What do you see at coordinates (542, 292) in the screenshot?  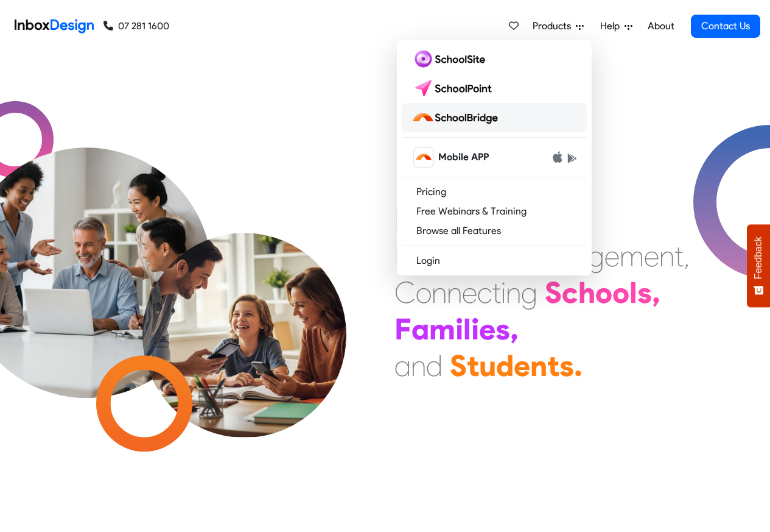 I see `div: Maximising Efficient & Engagement, Connecting Schools, Families, and Students.` at bounding box center [542, 292].